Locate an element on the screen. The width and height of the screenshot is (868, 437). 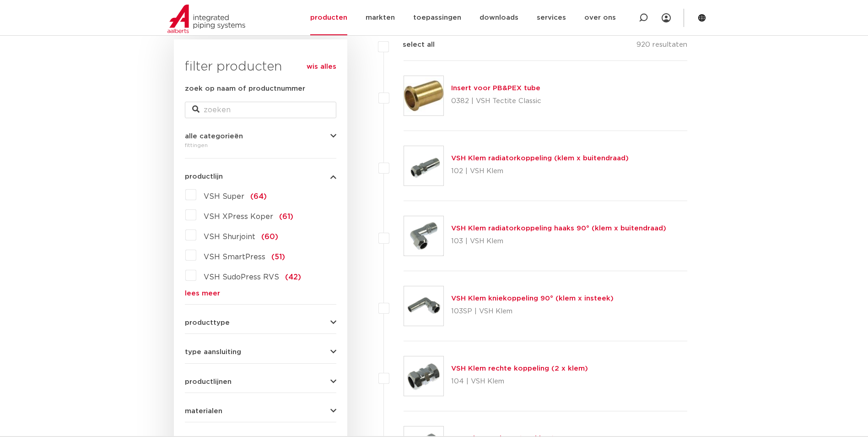
span: (61) is located at coordinates (286, 217).